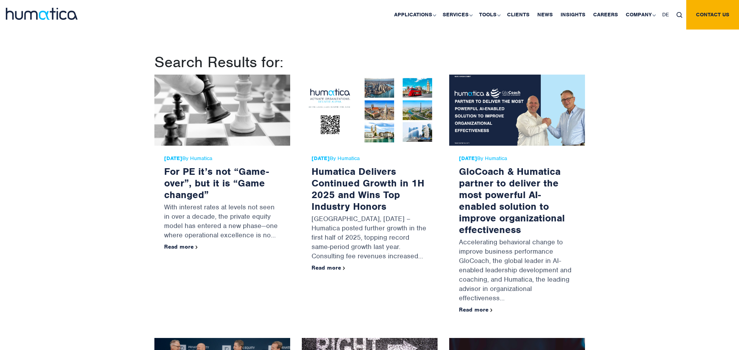  Describe the element at coordinates (42, 14) in the screenshot. I see `img: logo` at that location.